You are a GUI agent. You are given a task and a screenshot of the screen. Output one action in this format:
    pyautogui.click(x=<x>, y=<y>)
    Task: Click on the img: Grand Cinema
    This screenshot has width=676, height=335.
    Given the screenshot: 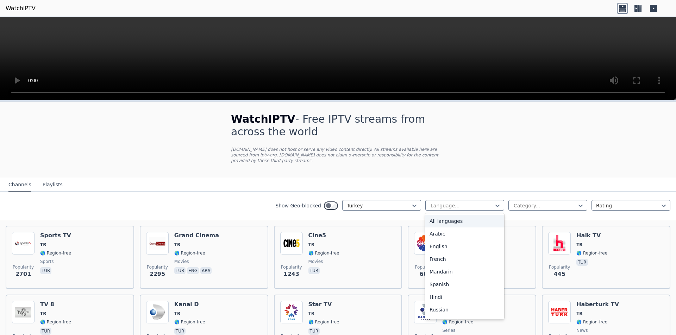 What is the action you would take?
    pyautogui.click(x=157, y=244)
    